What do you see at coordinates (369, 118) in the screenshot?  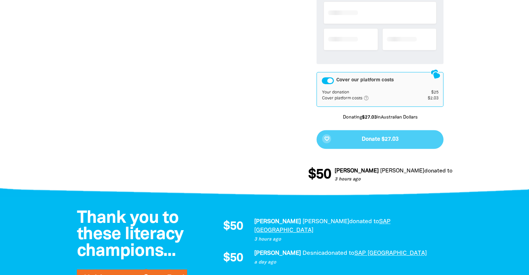 I see `b: $27.03` at bounding box center [369, 118].